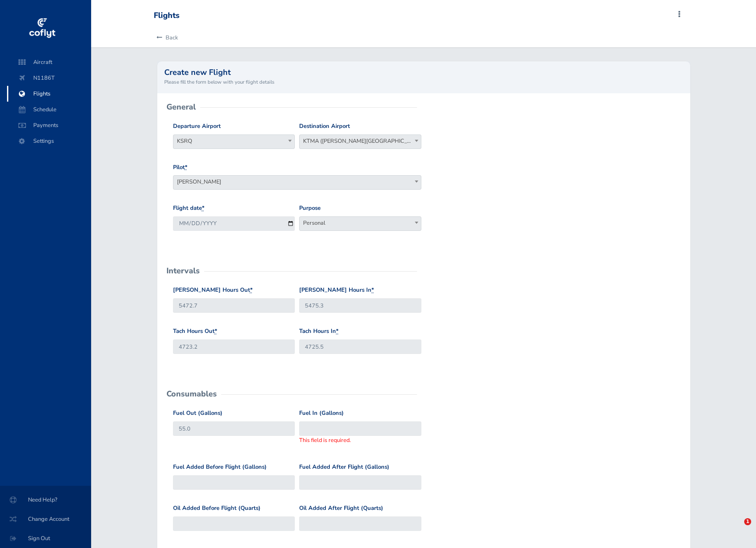  Describe the element at coordinates (180, 167) in the screenshot. I see `label: Pilot` at that location.